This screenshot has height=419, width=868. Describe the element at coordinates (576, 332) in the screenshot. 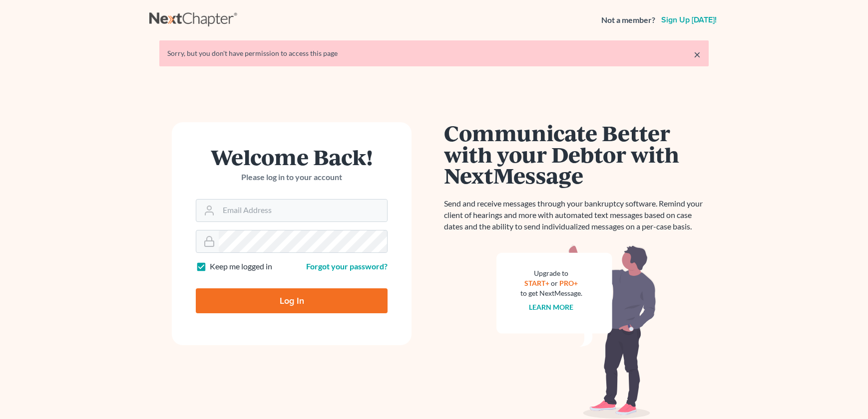

I see `img: nextmessage_bg-59042aed3d76b12b5cd301f8e5b87938c9018125f34e5fa2b7a6b67550977c72.svg` at that location.